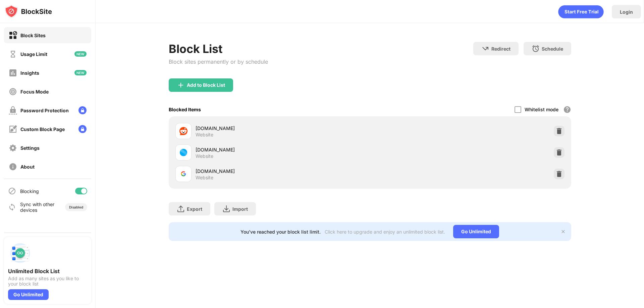  Describe the element at coordinates (13, 129) in the screenshot. I see `img: customize-block-page-off.svg` at that location.